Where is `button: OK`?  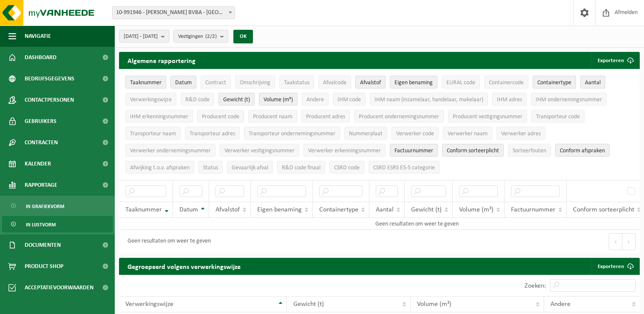
button: OK is located at coordinates (243, 36).